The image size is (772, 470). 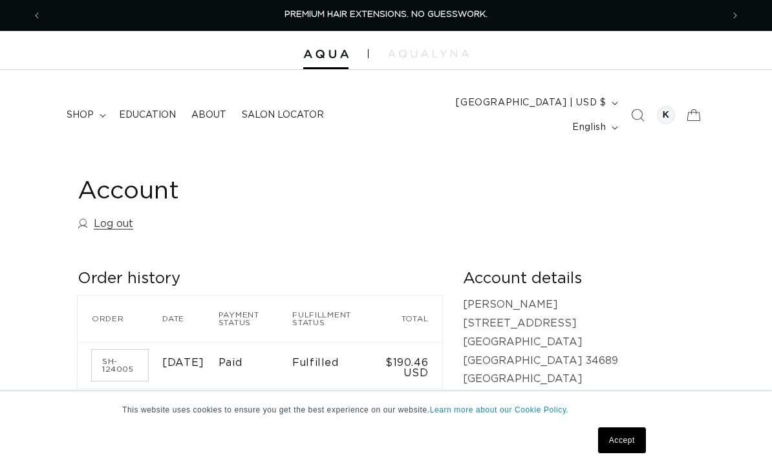 What do you see at coordinates (120, 319) in the screenshot?
I see `th: Order` at bounding box center [120, 319].